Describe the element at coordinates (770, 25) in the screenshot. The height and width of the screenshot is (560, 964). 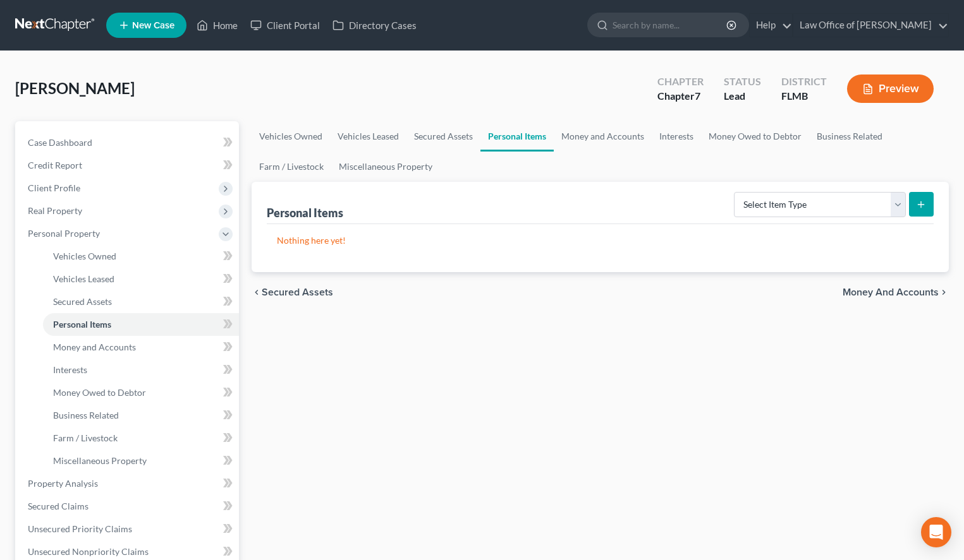
I see `a: Help` at that location.